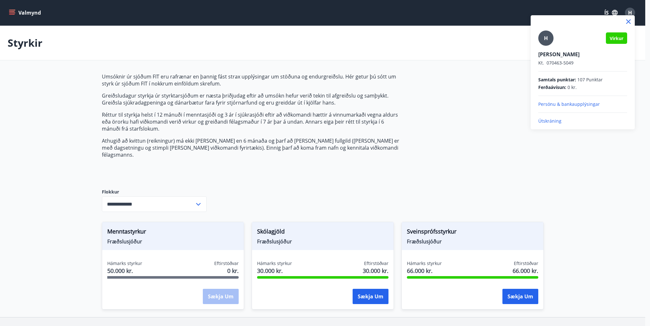  Describe the element at coordinates (541, 63) in the screenshot. I see `span: Kt.` at that location.